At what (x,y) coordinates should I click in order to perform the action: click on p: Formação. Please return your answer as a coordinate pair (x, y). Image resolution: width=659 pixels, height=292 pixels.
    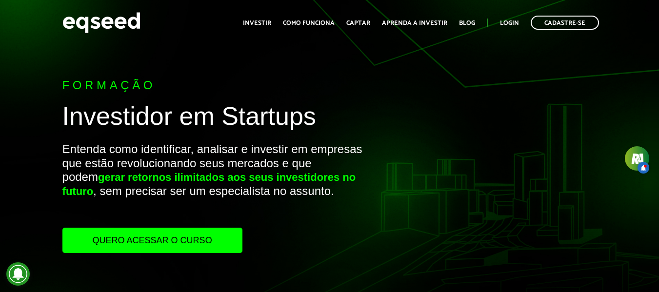
    Looking at the image, I should click on (220, 85).